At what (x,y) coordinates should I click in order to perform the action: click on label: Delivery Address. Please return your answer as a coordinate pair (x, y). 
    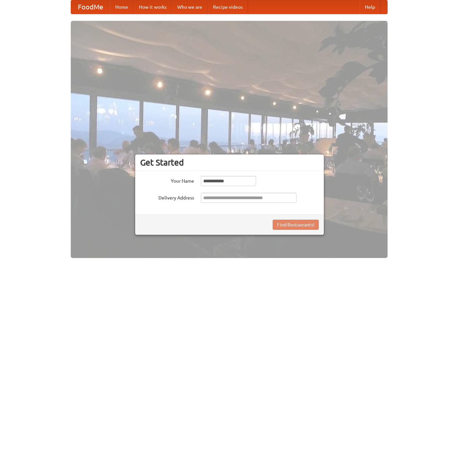
    Looking at the image, I should click on (167, 197).